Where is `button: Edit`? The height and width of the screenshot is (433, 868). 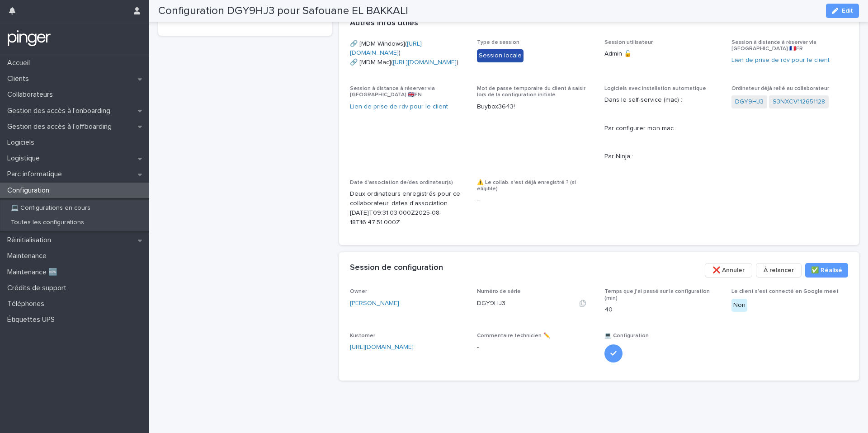
button: Edit is located at coordinates (843, 11).